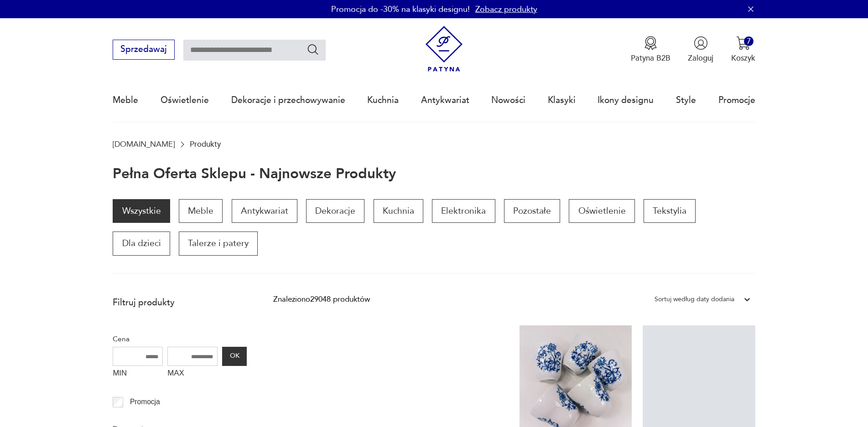 Image resolution: width=868 pixels, height=427 pixels. Describe the element at coordinates (743, 43) in the screenshot. I see `img: Ikona koszyka` at that location.